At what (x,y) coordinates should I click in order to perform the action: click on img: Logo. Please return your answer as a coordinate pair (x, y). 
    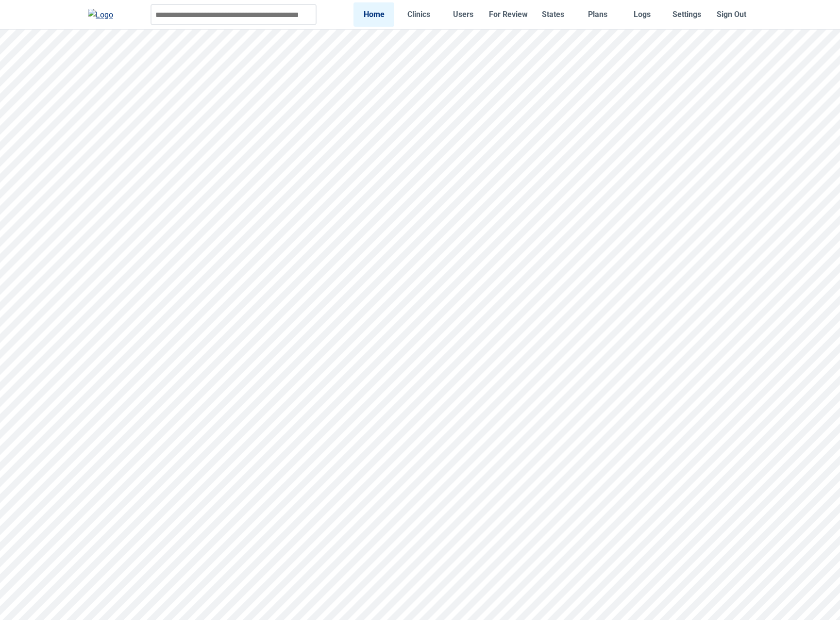
    Looking at the image, I should click on (100, 15).